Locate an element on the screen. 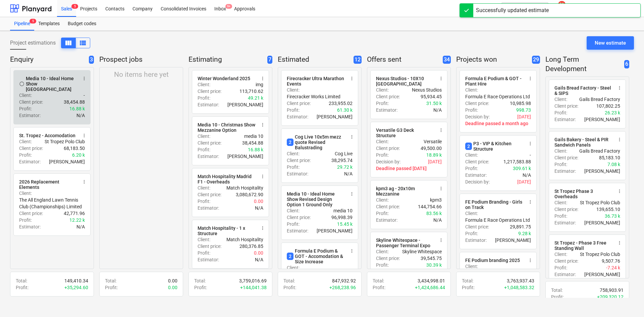  p: No items here yet is located at coordinates (141, 75).